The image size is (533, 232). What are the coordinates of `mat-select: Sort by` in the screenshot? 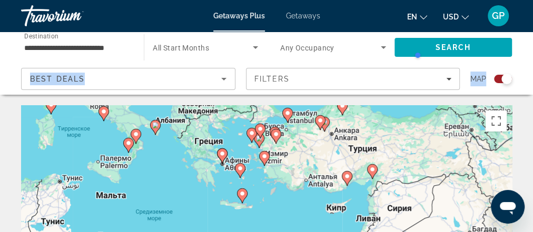 It's located at (128, 79).